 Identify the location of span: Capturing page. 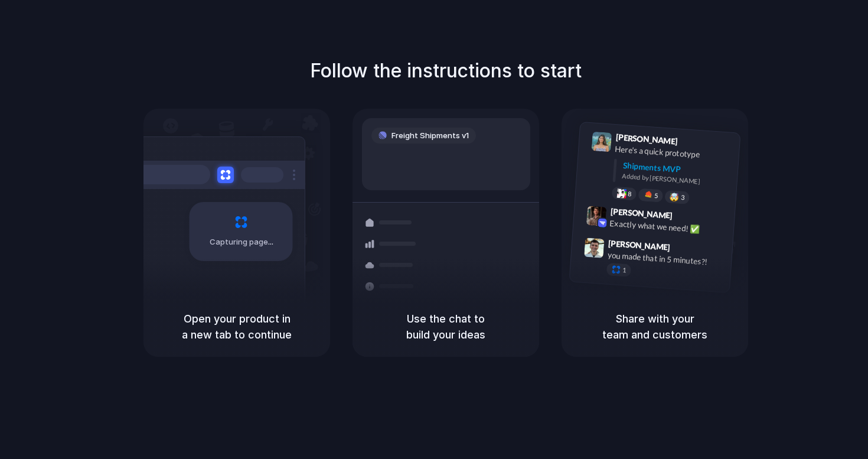
(242, 243).